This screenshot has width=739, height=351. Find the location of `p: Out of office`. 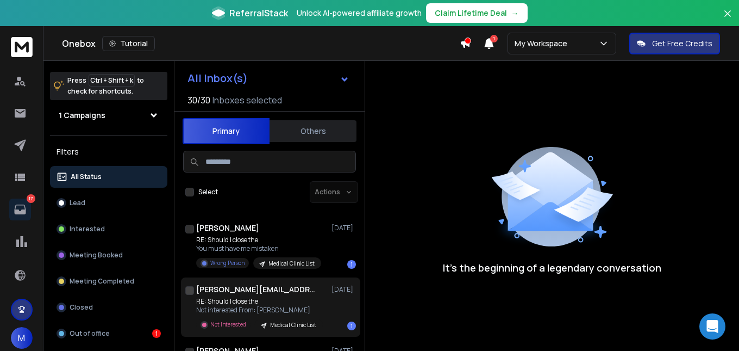

p: Out of office is located at coordinates (90, 333).